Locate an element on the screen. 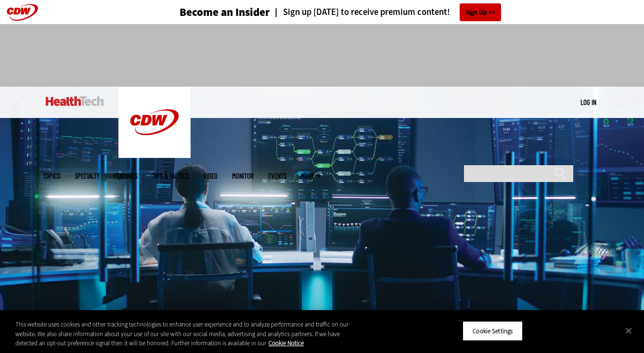 Image resolution: width=644 pixels, height=353 pixels. button: Cookie Settings is located at coordinates (492, 331).